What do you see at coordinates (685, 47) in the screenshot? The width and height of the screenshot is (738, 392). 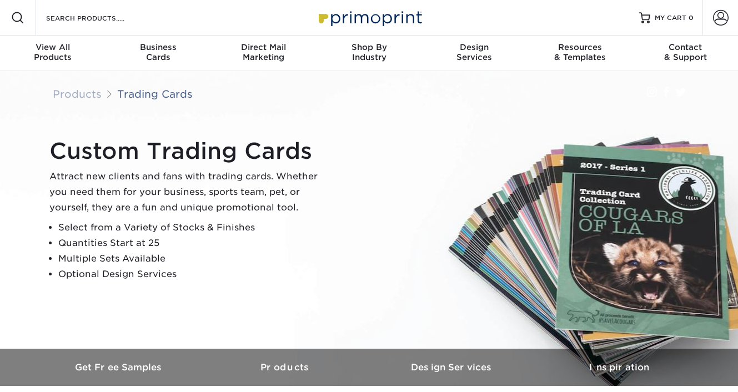 I see `span: Contact` at bounding box center [685, 47].